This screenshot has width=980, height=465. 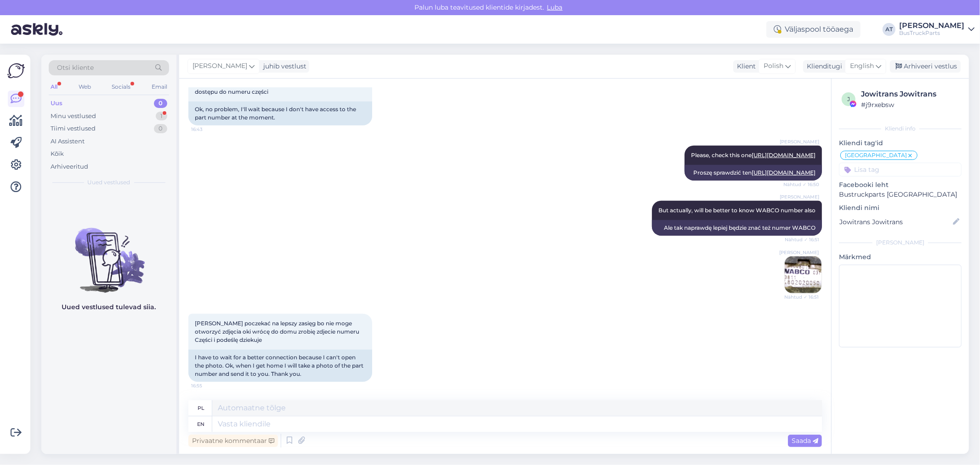 What do you see at coordinates (54, 86) in the screenshot?
I see `div: All` at bounding box center [54, 86].